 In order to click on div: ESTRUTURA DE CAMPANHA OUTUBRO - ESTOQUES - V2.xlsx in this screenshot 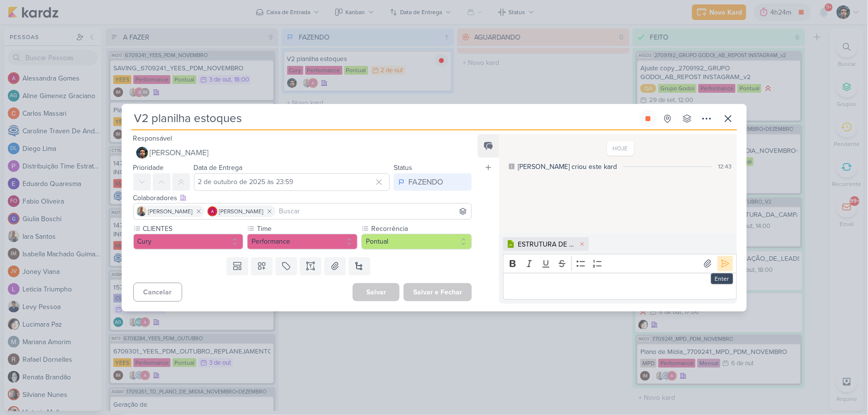, I will do `click(547, 244)`.